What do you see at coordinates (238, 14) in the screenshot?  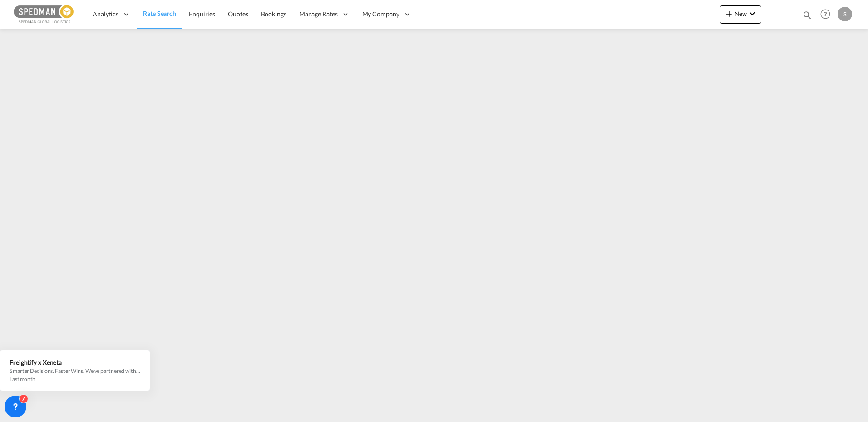 I see `span: Quotes` at bounding box center [238, 14].